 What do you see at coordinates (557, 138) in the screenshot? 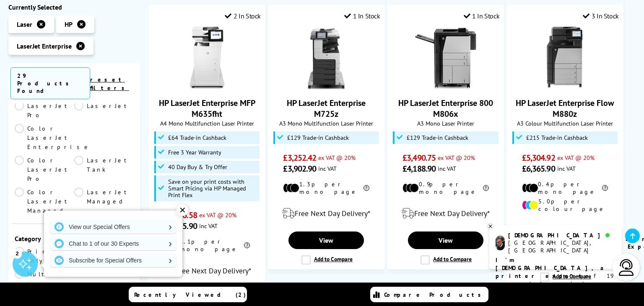
I see `span: £215 Trade-in Cashback` at bounding box center [557, 138].